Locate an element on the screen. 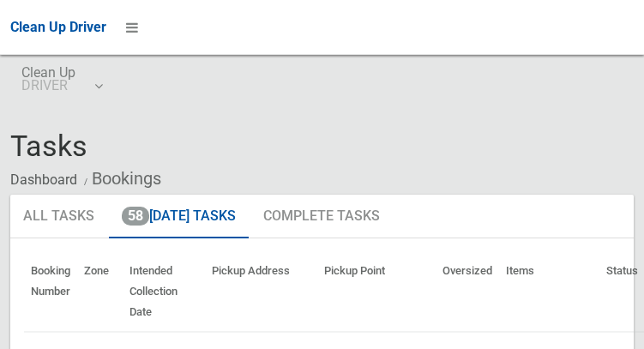  a: Dashboard is located at coordinates (44, 179).